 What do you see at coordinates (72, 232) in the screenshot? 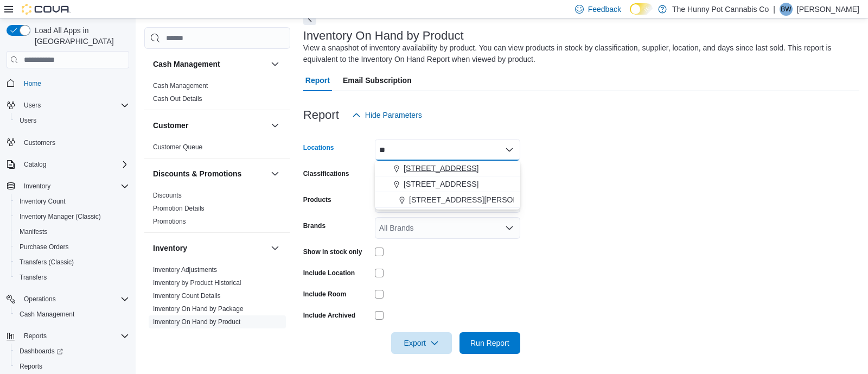
I see `button: Manifests` at bounding box center [72, 232].